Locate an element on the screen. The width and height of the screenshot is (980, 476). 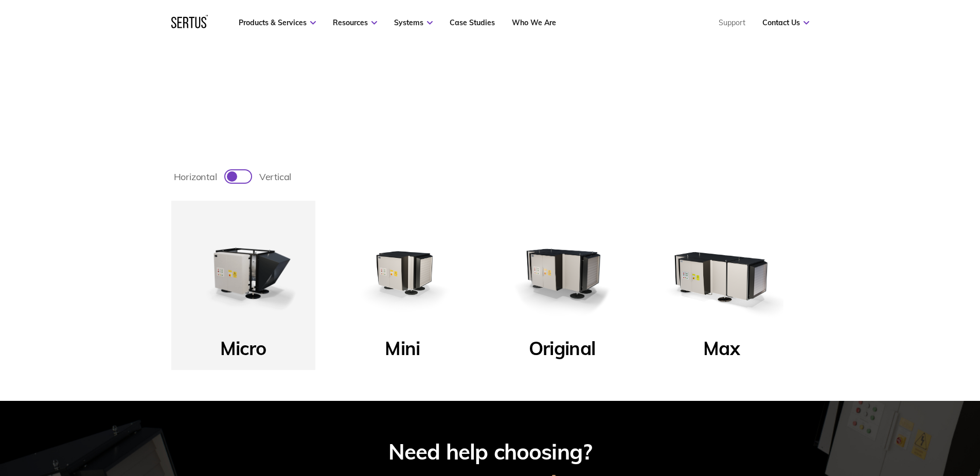
p: Micro is located at coordinates (243, 352).